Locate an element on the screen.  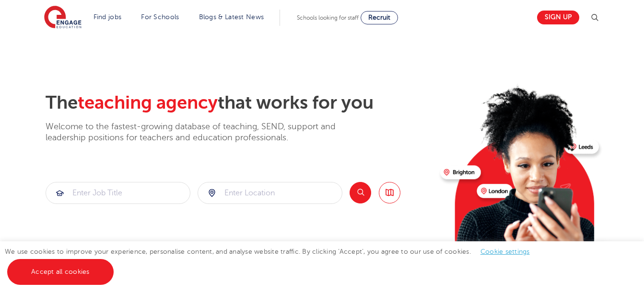
a: Recruit is located at coordinates (379, 18).